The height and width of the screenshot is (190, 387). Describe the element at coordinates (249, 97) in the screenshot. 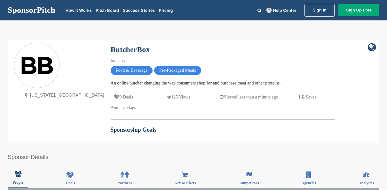

I see `p: Viewed less than a minute ago` at that location.